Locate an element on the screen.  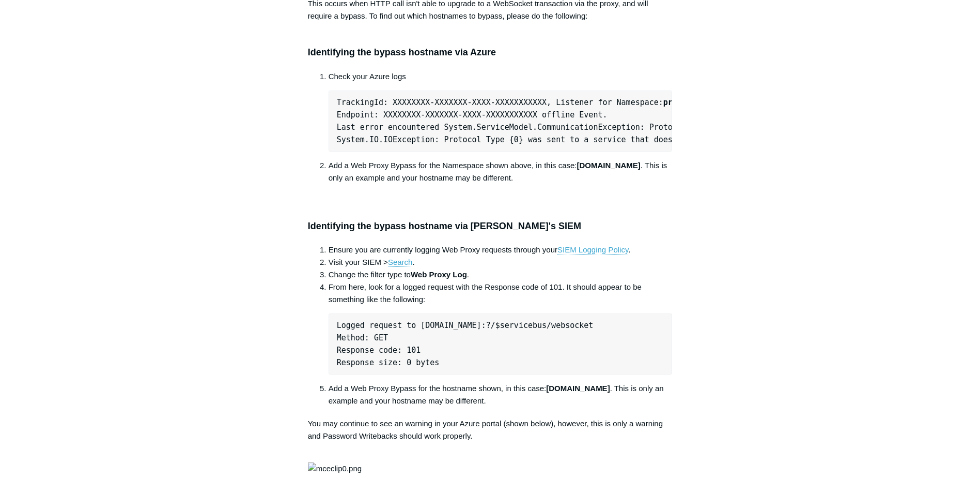
img: mceclip0.png is located at coordinates (335, 468).